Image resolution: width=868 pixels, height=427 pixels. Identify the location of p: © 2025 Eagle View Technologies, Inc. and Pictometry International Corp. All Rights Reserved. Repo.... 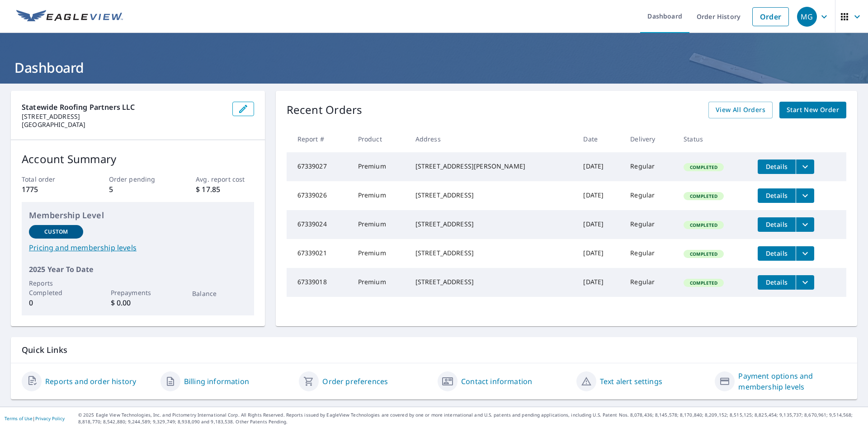
(471, 418).